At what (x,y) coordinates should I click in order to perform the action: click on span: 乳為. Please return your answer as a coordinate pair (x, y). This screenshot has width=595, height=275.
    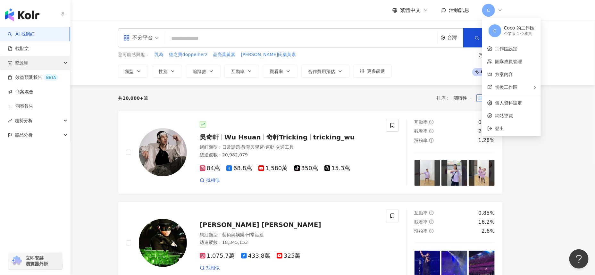
    Looking at the image, I should click on (159, 55).